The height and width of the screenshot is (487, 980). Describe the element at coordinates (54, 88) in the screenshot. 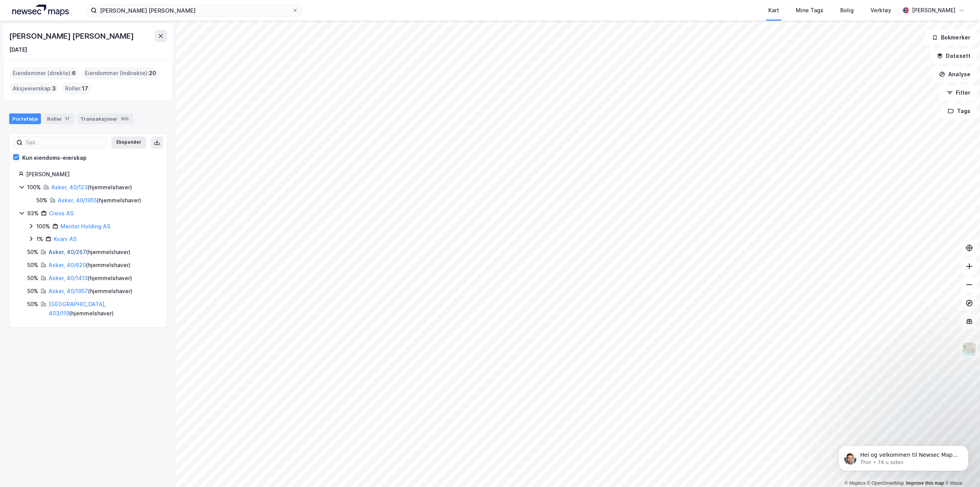

I see `span: 3` at that location.